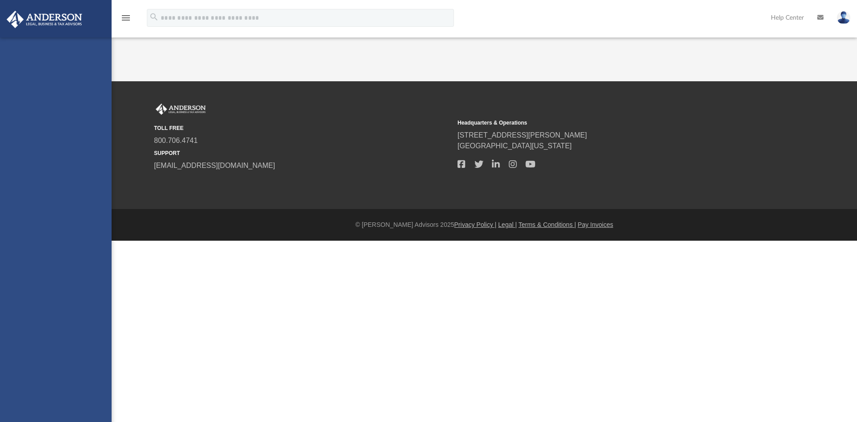  What do you see at coordinates (606, 123) in the screenshot?
I see `small: Headquarters & Operations` at bounding box center [606, 123].